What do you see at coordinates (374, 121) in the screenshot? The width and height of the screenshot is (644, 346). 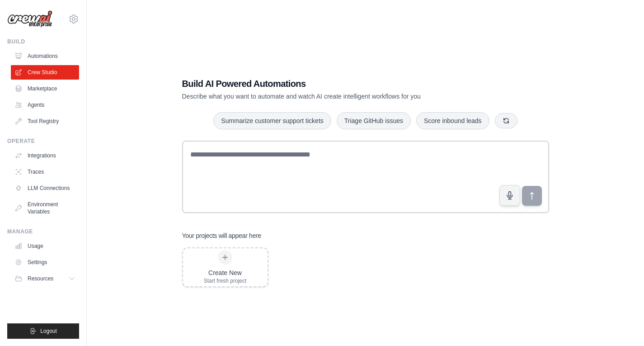 I see `button: Triage GitHub issues` at bounding box center [374, 121].